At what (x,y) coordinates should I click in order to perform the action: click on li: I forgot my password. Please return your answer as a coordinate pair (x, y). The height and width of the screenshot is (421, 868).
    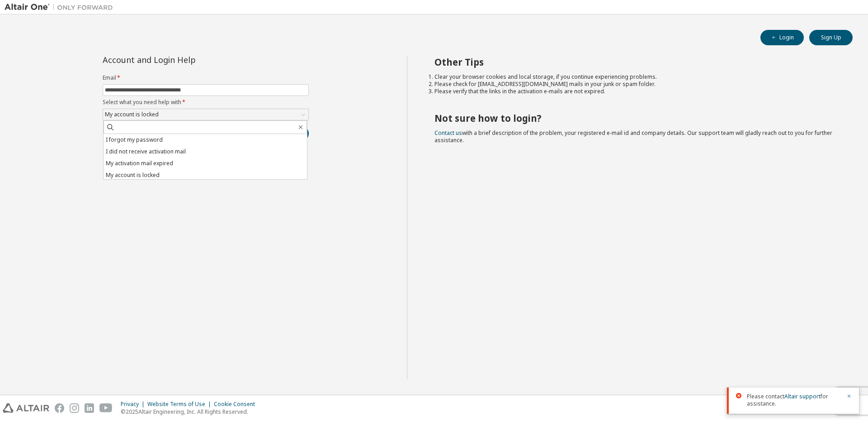
    Looking at the image, I should click on (205, 140).